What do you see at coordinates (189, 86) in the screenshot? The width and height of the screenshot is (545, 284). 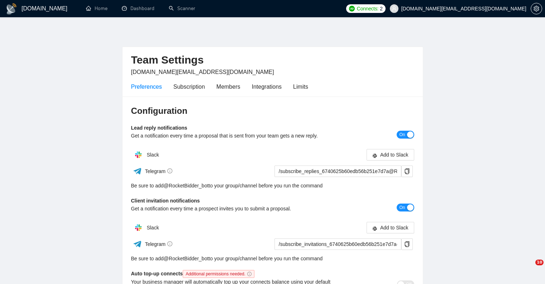 I see `div: Subscription` at bounding box center [189, 86].